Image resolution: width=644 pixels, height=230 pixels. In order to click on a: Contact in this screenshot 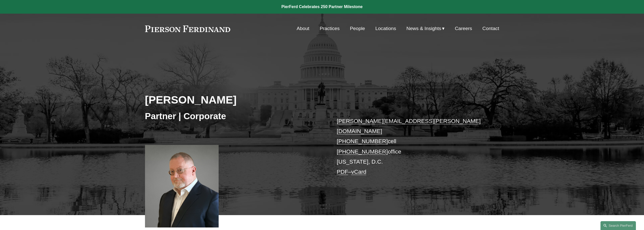, I will do `click(491, 29)`.